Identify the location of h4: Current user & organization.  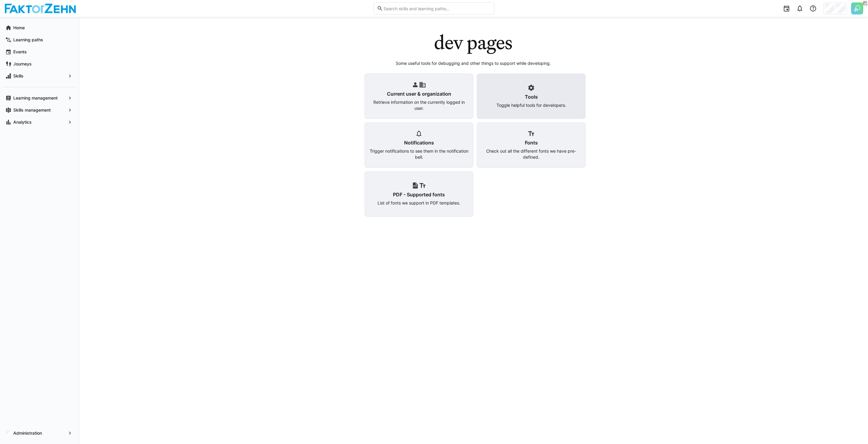
(419, 94).